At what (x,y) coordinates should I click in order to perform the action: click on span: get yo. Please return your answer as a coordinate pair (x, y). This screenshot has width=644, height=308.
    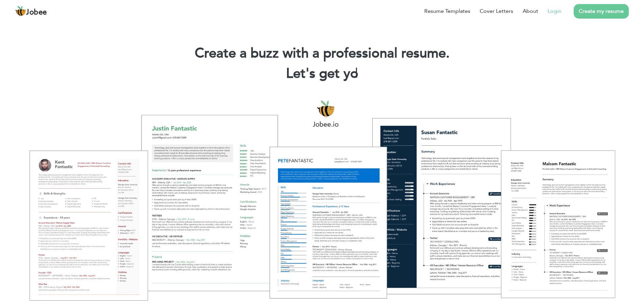
    Looking at the image, I should click on (338, 73).